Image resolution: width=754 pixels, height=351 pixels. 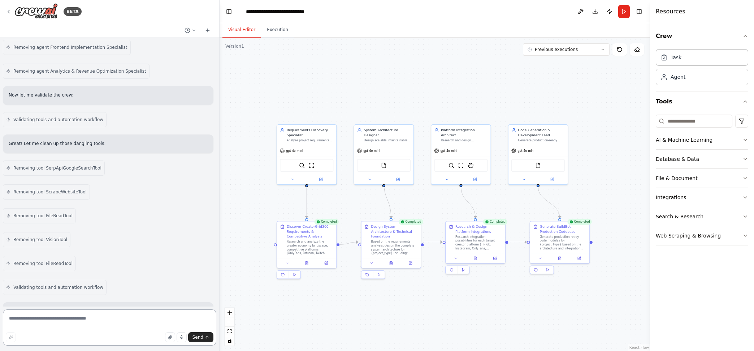 I want to click on button: AI & Machine Learning, so click(x=702, y=140).